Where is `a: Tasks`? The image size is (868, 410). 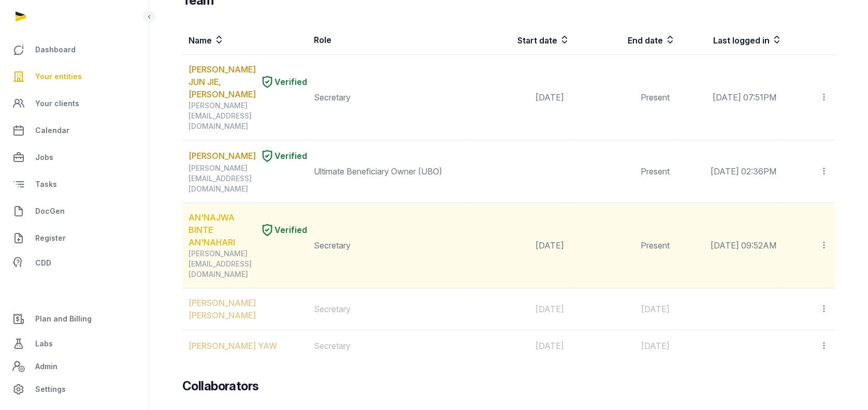
a: Tasks is located at coordinates (74, 185).